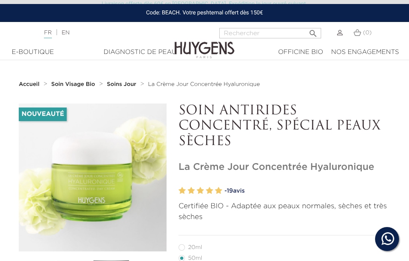 The height and width of the screenshot is (261, 409). What do you see at coordinates (195, 247) in the screenshot?
I see `label: 20ml` at bounding box center [195, 247].